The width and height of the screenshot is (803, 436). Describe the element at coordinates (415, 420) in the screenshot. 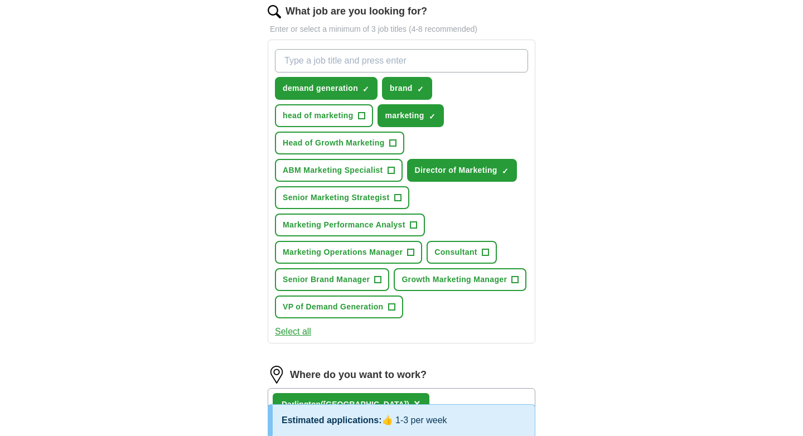

I see `span: 👍 1-3 per week` at that location.